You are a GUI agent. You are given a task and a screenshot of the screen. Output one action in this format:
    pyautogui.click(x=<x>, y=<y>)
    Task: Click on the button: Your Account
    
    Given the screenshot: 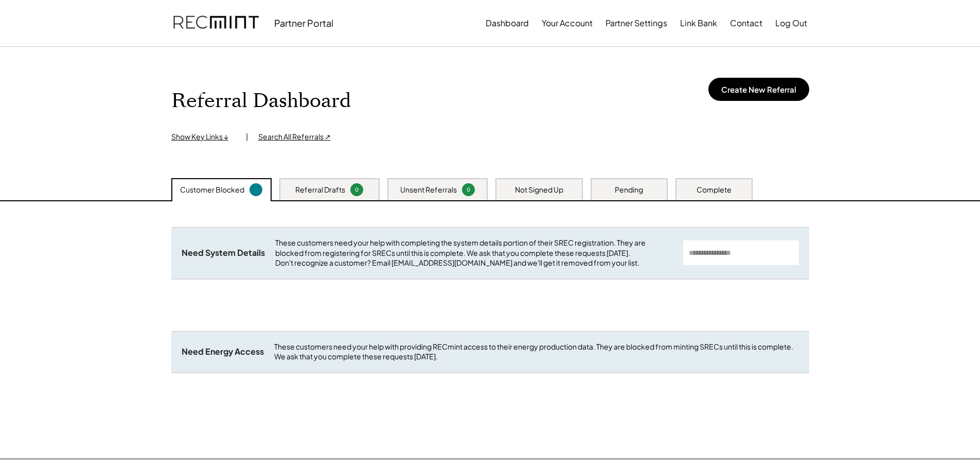 What is the action you would take?
    pyautogui.click(x=567, y=23)
    